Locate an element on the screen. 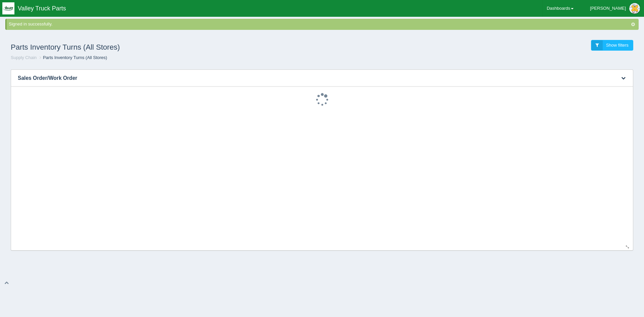 The image size is (644, 317). li: Parts Inventory Turns (All Stores) is located at coordinates (72, 58).